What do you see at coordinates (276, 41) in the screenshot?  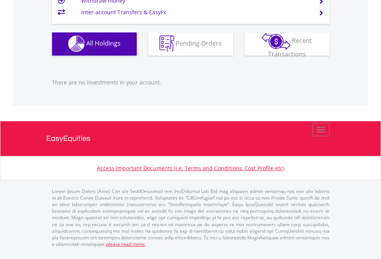 I see `img: transactions-zar-wht.png` at bounding box center [276, 41].